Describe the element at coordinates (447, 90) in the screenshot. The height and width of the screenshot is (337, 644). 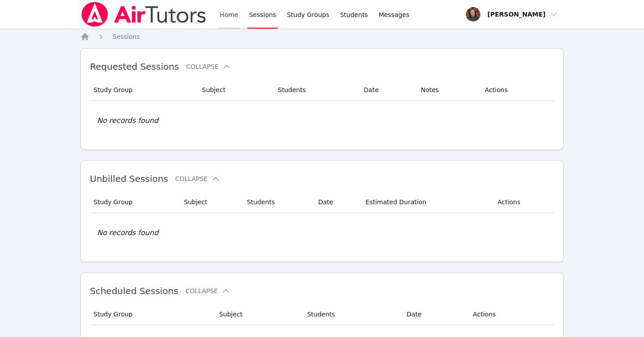
I see `th: Notes` at that location.